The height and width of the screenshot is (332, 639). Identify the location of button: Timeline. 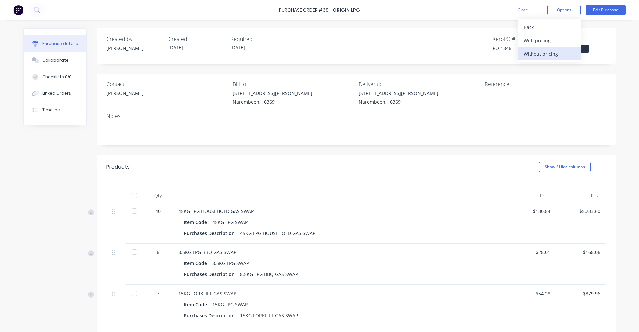
(55, 110).